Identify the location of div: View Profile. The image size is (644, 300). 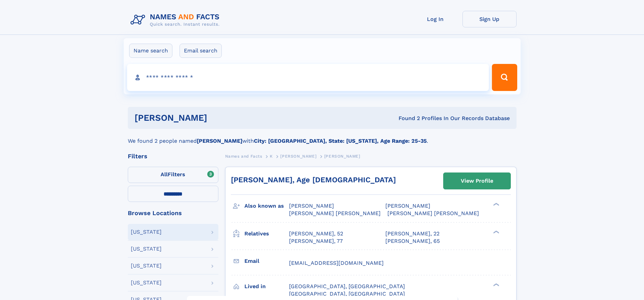
(477, 181).